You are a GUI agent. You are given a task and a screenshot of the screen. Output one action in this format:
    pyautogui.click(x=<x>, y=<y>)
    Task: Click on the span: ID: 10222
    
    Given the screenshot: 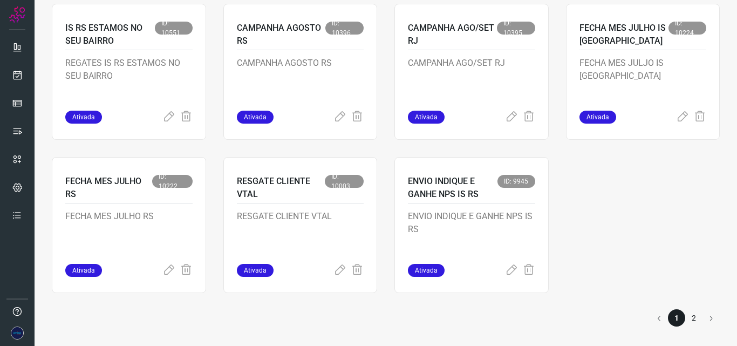 What is the action you would take?
    pyautogui.click(x=172, y=181)
    